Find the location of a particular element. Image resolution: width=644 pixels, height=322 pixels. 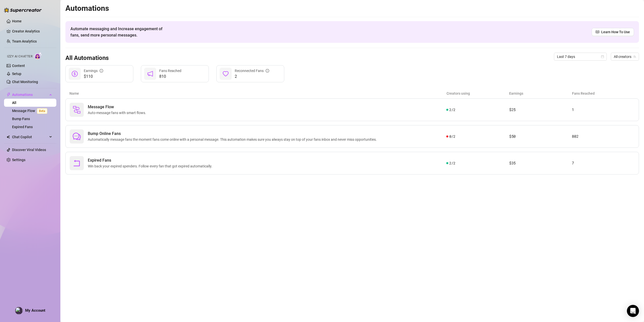

a: Home is located at coordinates (17, 21).